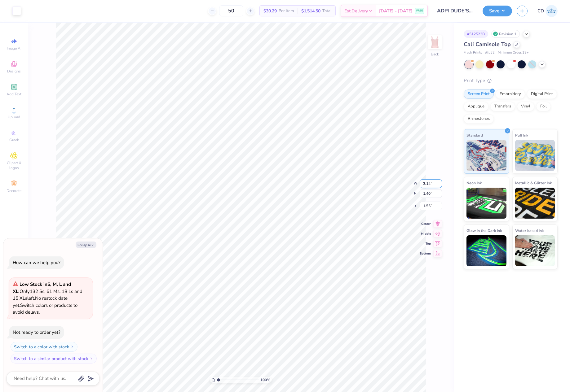 The height and width of the screenshot is (392, 570). Describe the element at coordinates (490, 53) in the screenshot. I see `span: # fp52` at that location.